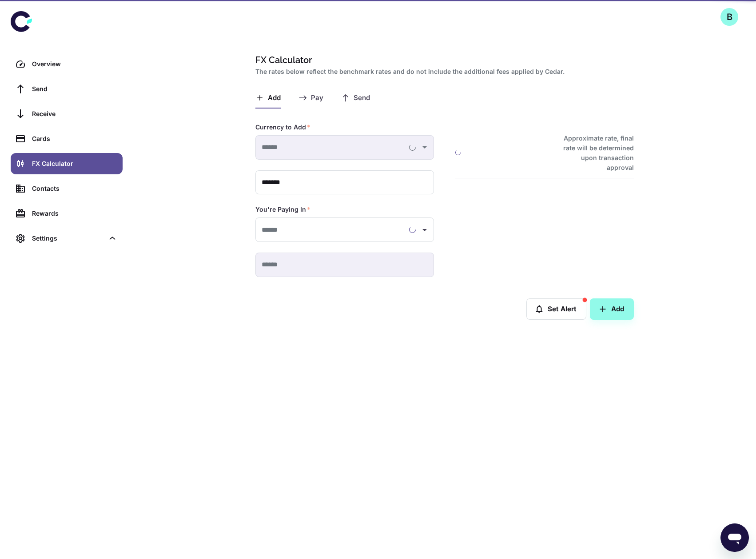  What do you see at coordinates (443, 72) in the screenshot?
I see `h2: The rates below reflect the benchmark rates and do not include the additional fees applied by Cedar.` at bounding box center [443, 72].